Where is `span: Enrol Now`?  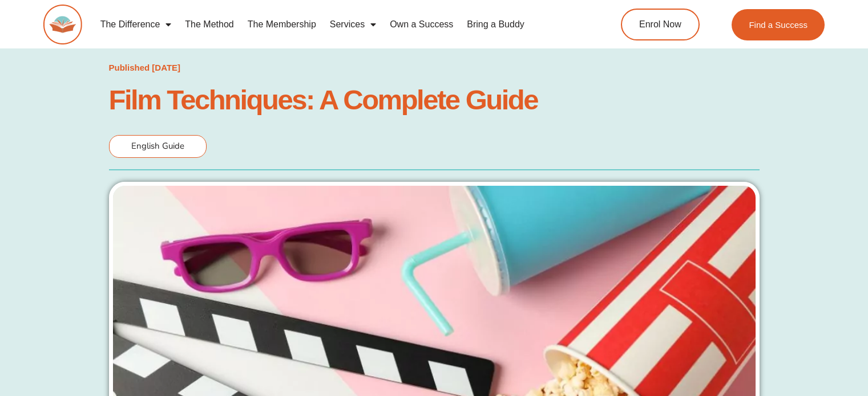
span: Enrol Now is located at coordinates (661, 25).